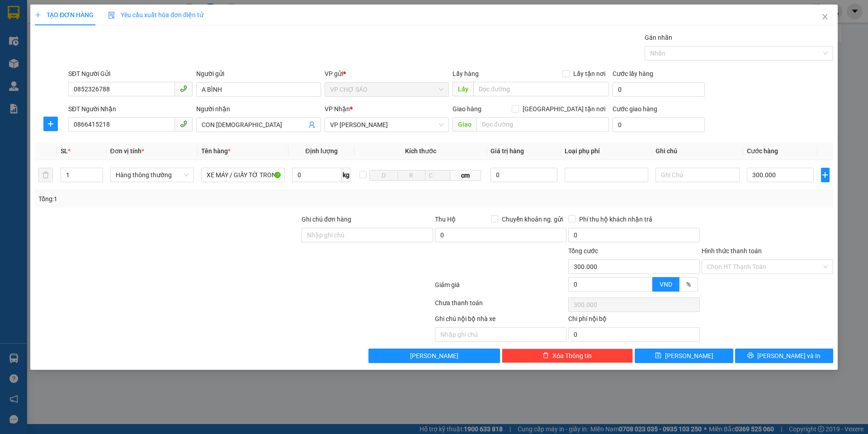  I want to click on input: VD: Bàn, Ghế, so click(243, 175).